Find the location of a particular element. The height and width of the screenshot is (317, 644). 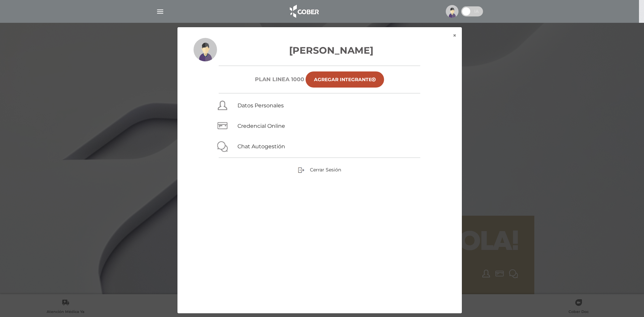

a: Agregar Integrante is located at coordinates (345, 80).